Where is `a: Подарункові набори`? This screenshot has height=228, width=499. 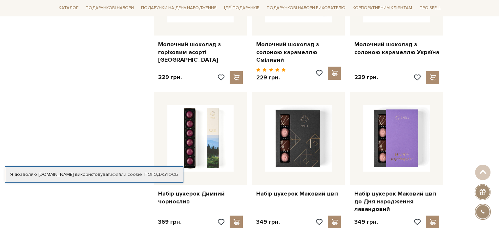 a: Подарункові набори is located at coordinates (109, 8).